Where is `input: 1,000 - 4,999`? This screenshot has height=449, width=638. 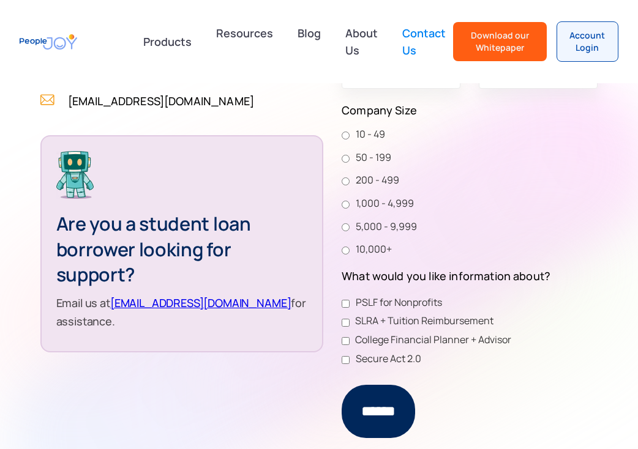
input: 1,000 - 4,999 is located at coordinates (345, 204).